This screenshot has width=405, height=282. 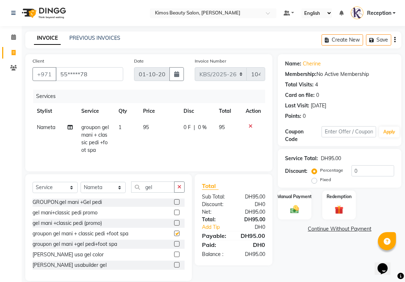 I want to click on th: Disc, so click(x=197, y=111).